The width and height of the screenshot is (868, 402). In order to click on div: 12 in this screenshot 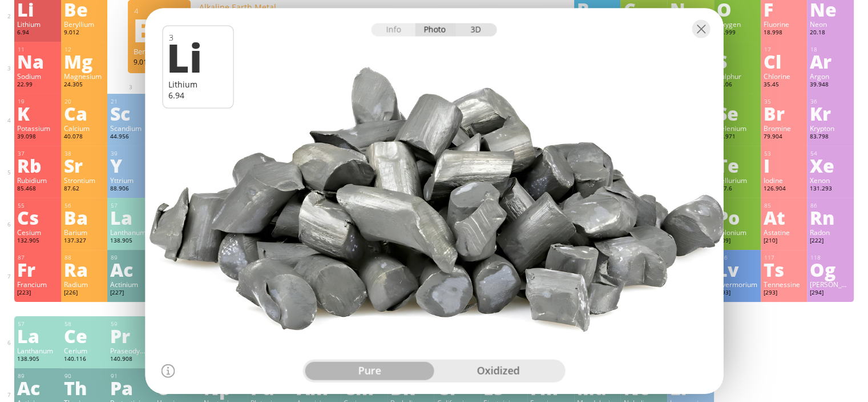, I will do `click(84, 49)`.